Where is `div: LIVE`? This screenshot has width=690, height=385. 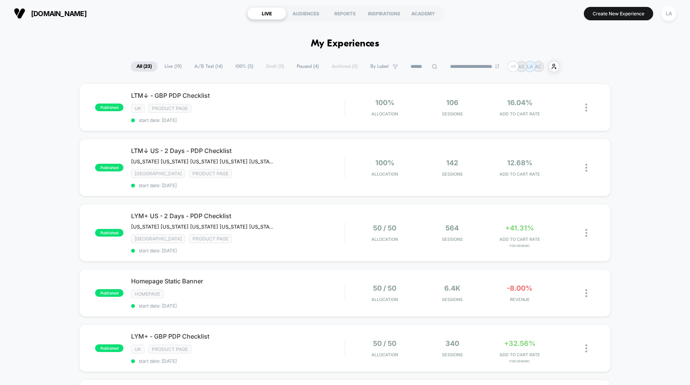 div: LIVE is located at coordinates (267, 13).